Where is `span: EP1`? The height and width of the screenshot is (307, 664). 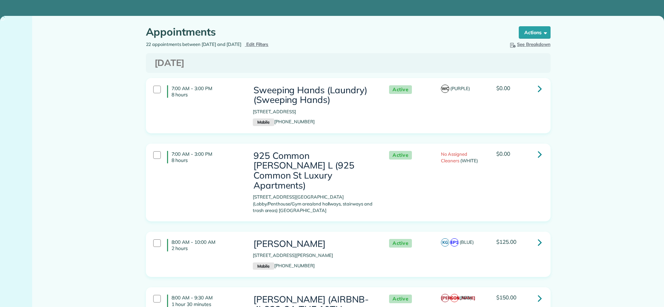 span: EP1 is located at coordinates (454, 243).